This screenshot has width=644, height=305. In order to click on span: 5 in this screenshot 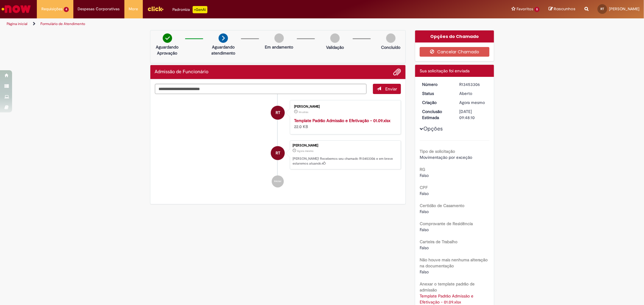, I will do `click(537, 9)`.